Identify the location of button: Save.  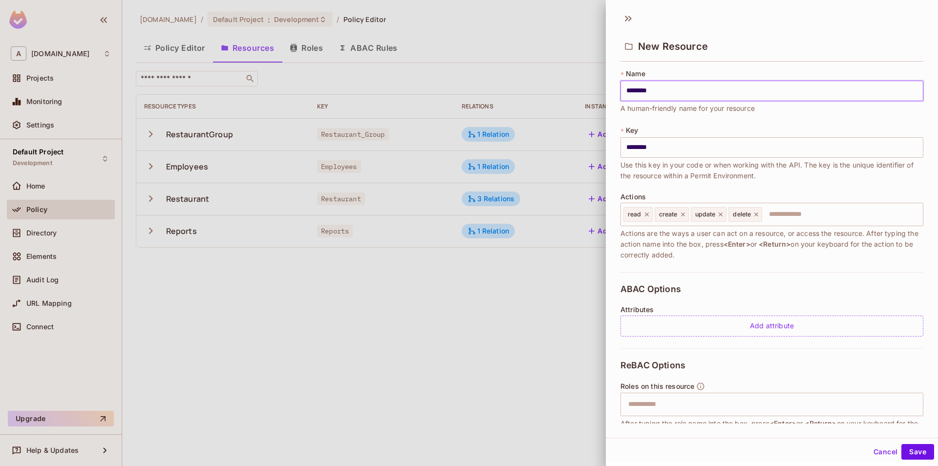
(918, 452).